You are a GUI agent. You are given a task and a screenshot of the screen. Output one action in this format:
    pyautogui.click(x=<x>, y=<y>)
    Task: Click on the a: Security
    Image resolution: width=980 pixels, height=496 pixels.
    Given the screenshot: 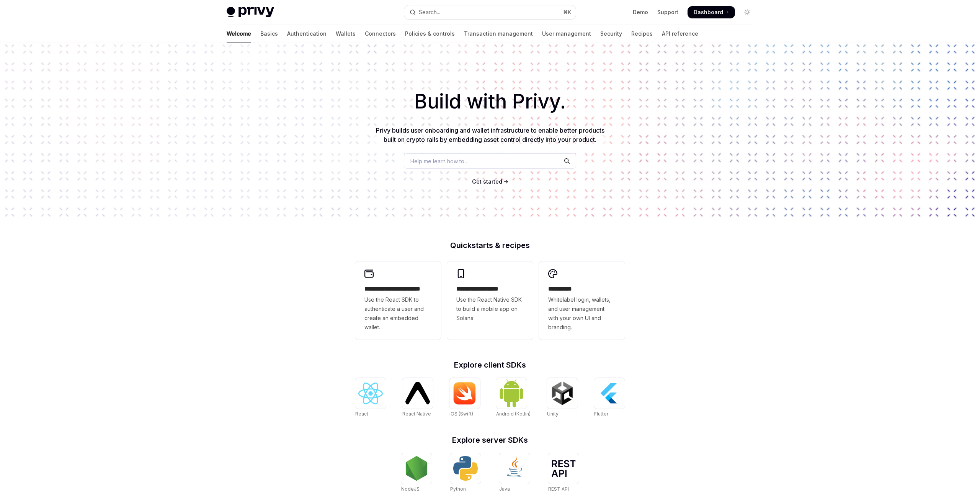 What is the action you would take?
    pyautogui.click(x=612, y=34)
    